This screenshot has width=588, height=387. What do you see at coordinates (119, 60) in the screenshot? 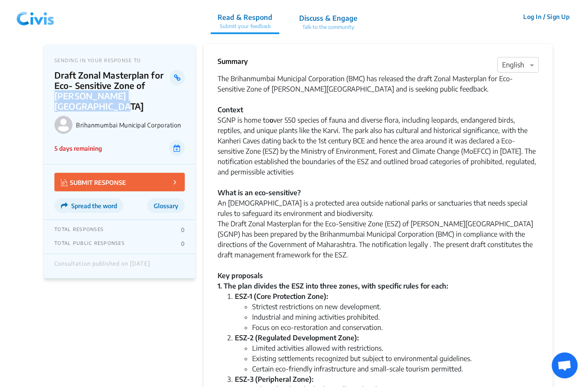
I see `p: SENDING IN YOUR RESPONSE TO` at bounding box center [119, 60].